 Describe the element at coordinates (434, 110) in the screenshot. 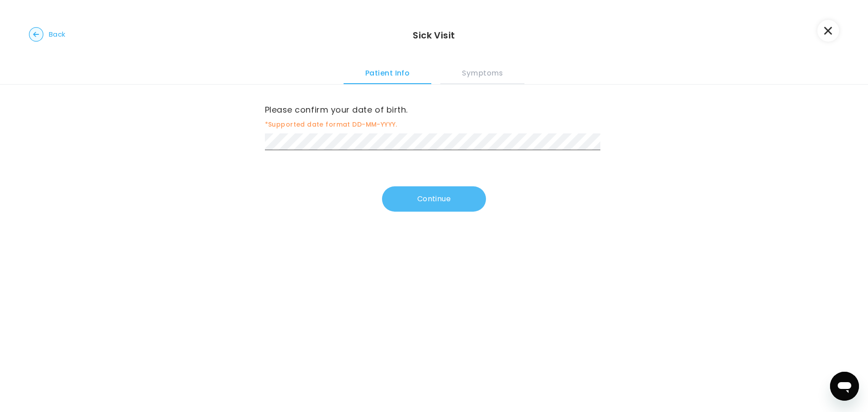

I see `label: Please confirm your date of birth.` at that location.